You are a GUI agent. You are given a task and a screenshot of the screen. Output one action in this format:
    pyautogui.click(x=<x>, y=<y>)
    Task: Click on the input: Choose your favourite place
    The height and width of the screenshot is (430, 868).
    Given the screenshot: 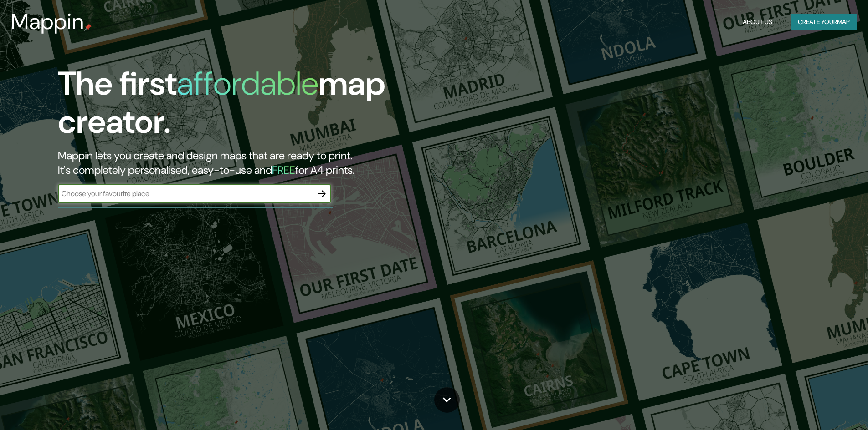 What is the action you would take?
    pyautogui.click(x=185, y=194)
    